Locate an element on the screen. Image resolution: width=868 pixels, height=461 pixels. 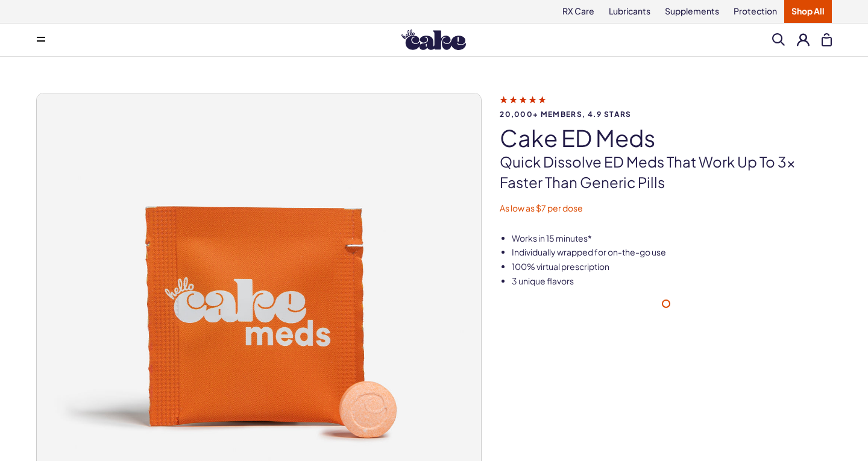
p: Quick dissolve ED Meds that work up to 3x faster than generic pills is located at coordinates (665, 172).